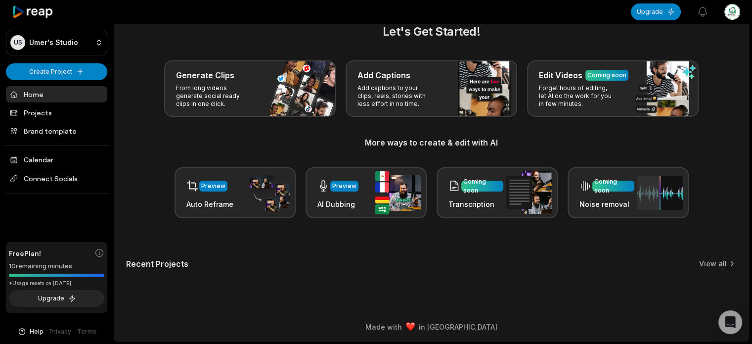  Describe the element at coordinates (384, 75) in the screenshot. I see `h3: Add Captions` at that location.